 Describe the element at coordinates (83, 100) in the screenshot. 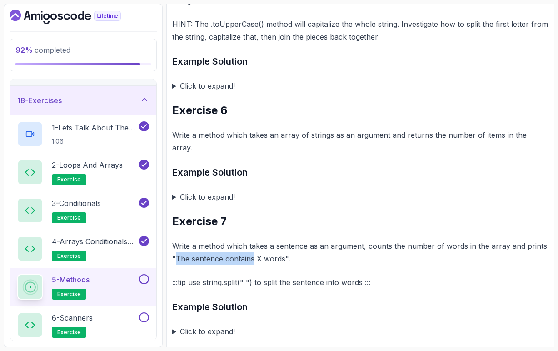

I see `button: 18-Exercises` at that location.